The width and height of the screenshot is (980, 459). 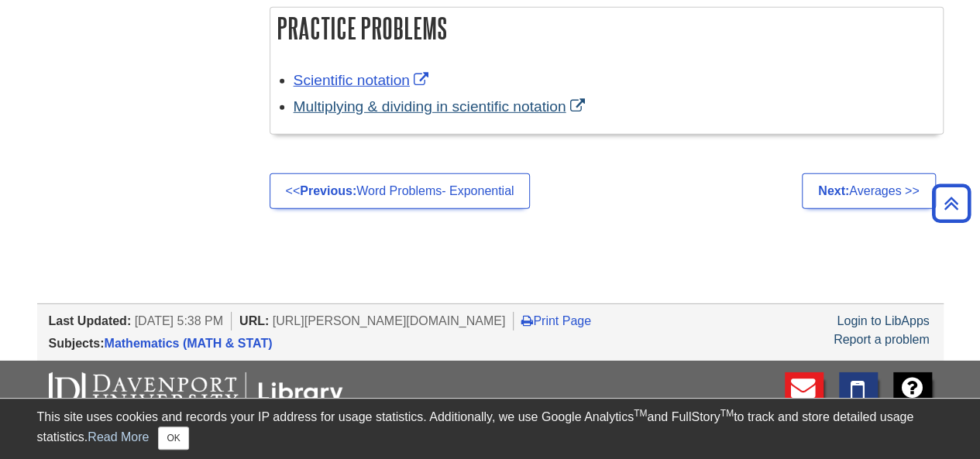 I want to click on strong: Previous:, so click(x=328, y=191).